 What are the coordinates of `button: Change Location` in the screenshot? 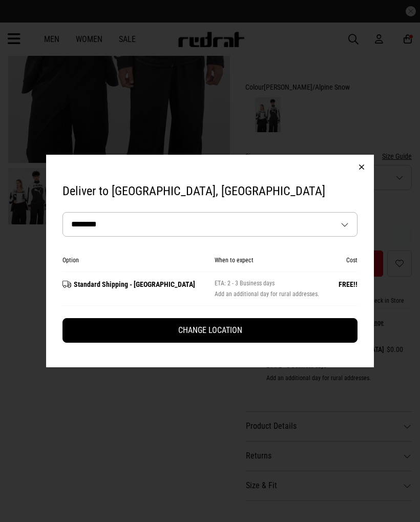 It's located at (210, 331).